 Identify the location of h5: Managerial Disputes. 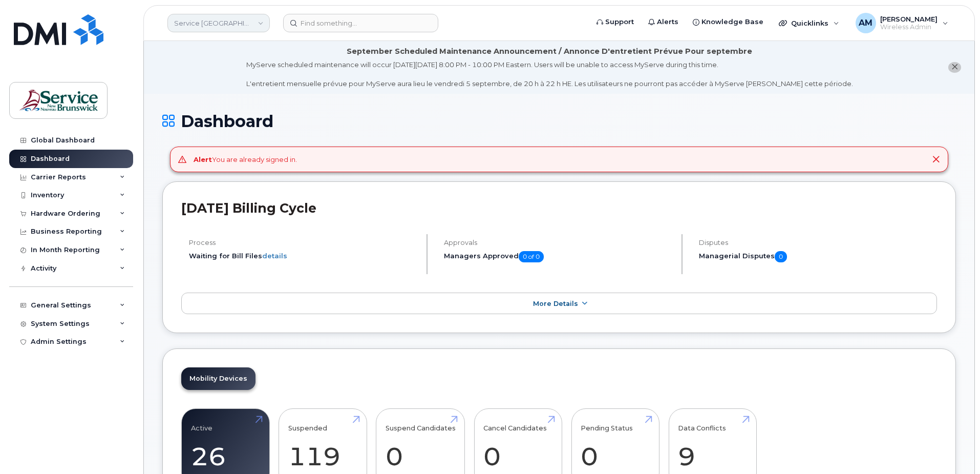
(818, 256).